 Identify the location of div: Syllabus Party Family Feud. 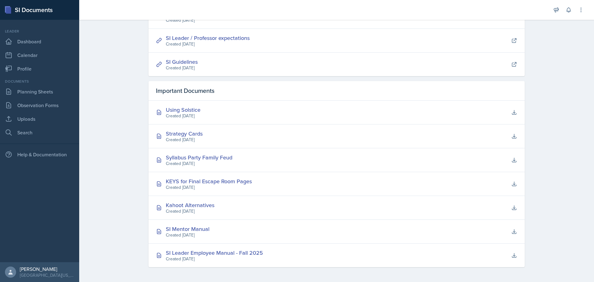
(199, 157).